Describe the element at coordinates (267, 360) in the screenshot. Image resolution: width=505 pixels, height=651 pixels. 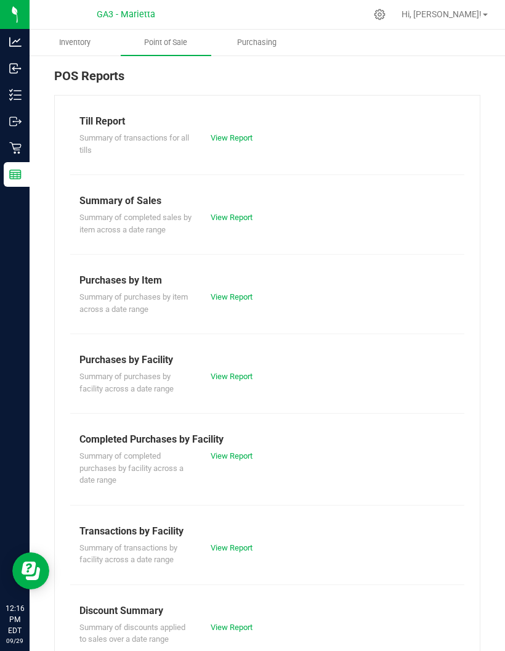
I see `div: Purchases by Facility` at that location.